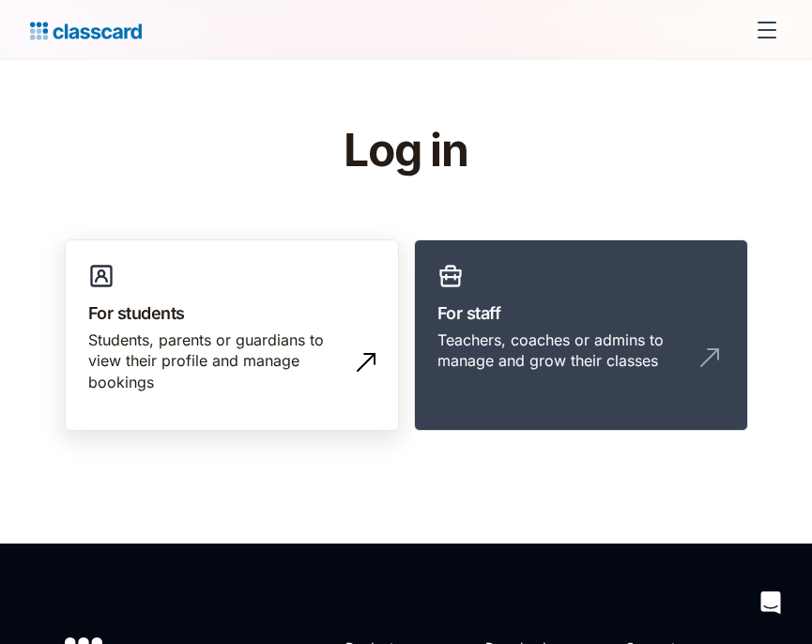  I want to click on a: Logo, so click(85, 30).